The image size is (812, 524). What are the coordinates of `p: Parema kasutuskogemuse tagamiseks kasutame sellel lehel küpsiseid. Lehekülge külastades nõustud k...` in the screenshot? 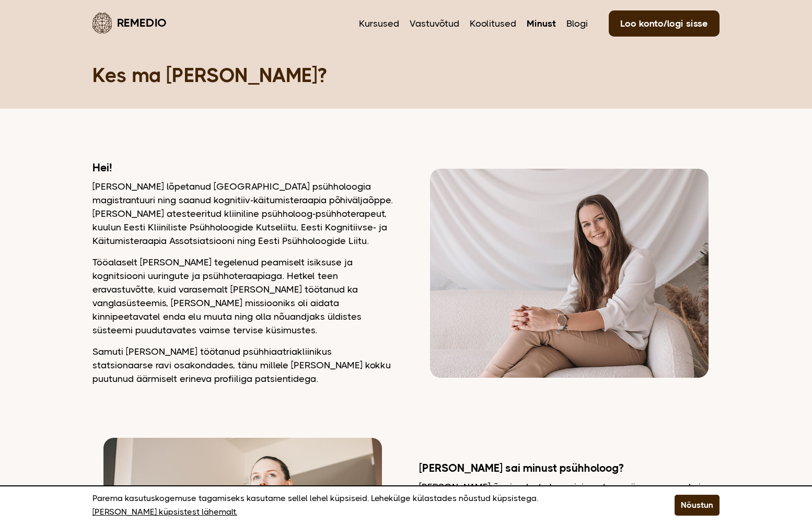 It's located at (371, 505).